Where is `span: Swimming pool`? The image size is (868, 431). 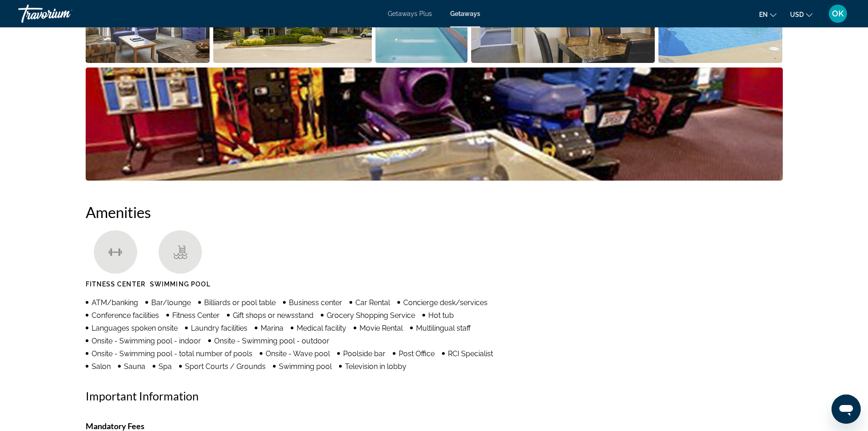
span: Swimming pool is located at coordinates (306, 366).